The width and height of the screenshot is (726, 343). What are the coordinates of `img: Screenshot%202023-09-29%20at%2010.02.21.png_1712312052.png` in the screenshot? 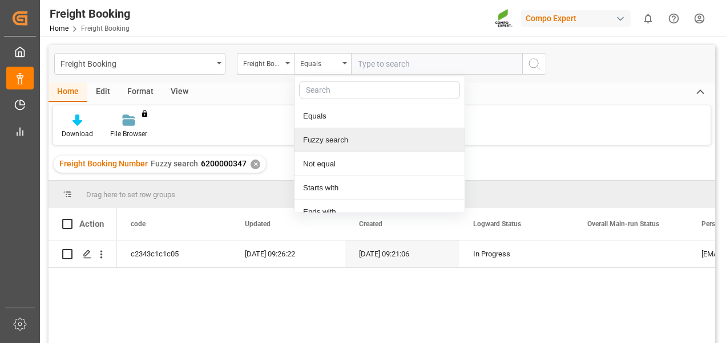 It's located at (504, 18).